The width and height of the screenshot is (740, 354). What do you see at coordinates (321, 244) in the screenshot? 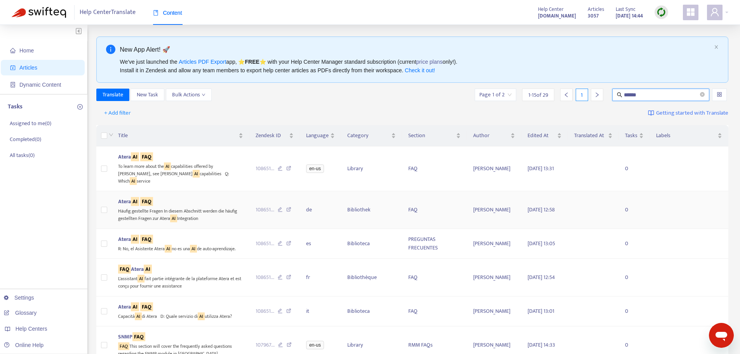
I see `td: es` at bounding box center [321, 244].